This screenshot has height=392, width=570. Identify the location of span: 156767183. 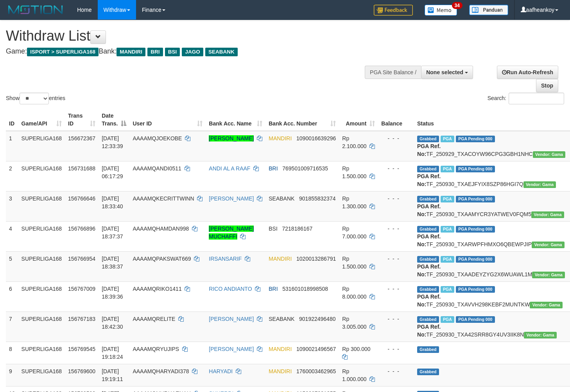
(82, 319).